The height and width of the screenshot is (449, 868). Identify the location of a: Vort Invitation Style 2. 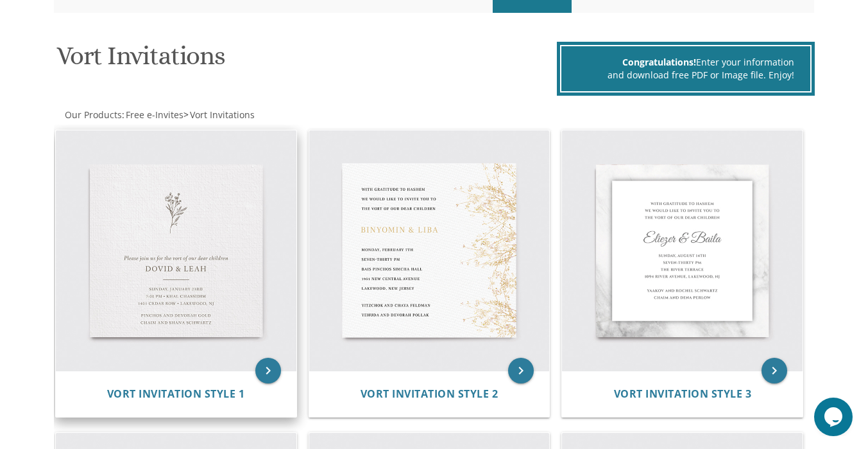
(429, 393).